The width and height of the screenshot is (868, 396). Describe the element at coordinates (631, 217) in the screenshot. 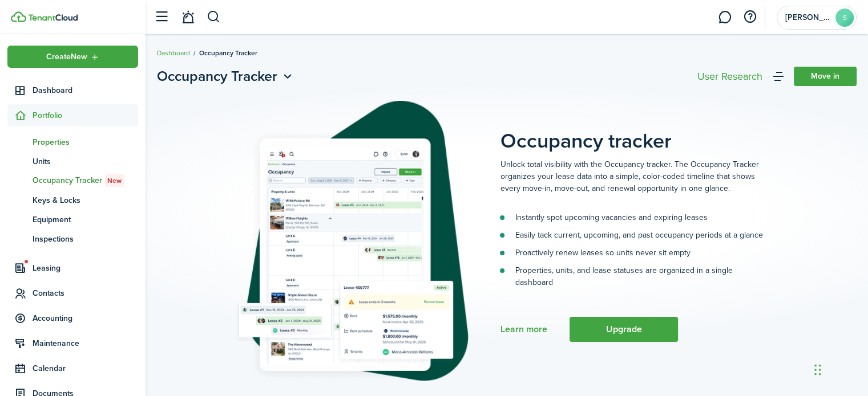

I see `li: Instantly spot upcoming vacancies and expiring leases` at that location.